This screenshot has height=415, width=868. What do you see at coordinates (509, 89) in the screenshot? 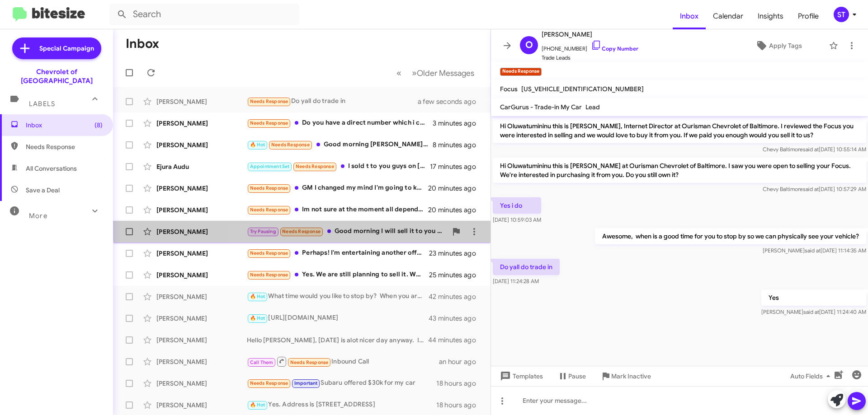
I see `span: Focus` at bounding box center [509, 89].